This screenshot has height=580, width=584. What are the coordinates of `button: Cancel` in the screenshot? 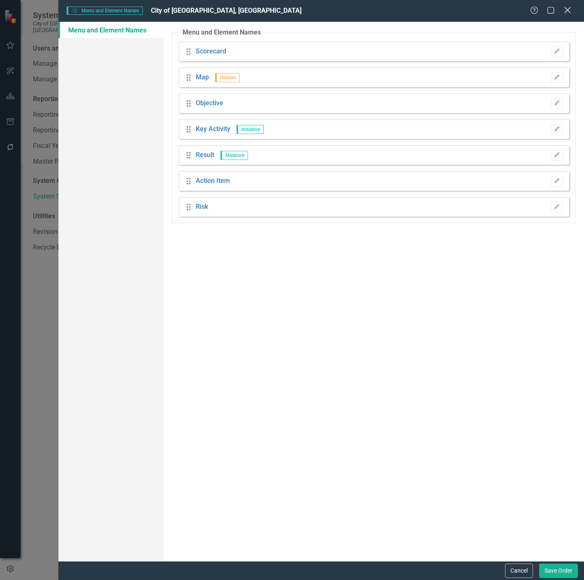 It's located at (519, 571).